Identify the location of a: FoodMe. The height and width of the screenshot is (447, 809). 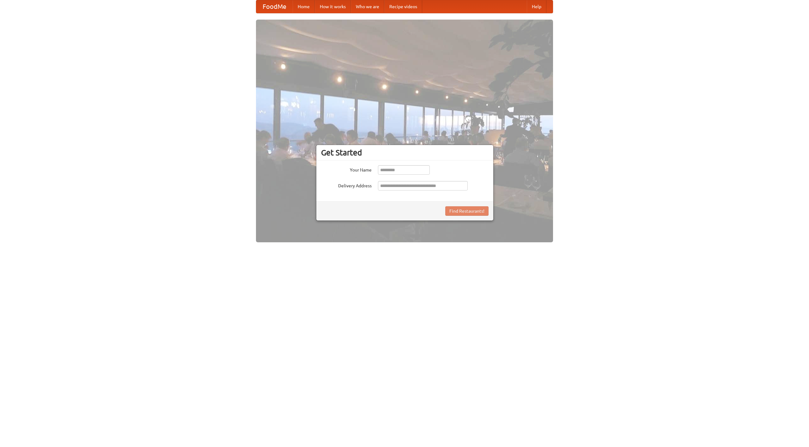
(274, 7).